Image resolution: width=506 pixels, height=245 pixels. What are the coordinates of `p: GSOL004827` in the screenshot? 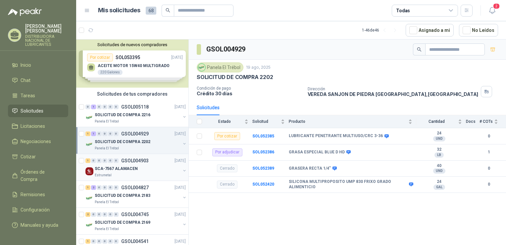 It's located at (135, 187).